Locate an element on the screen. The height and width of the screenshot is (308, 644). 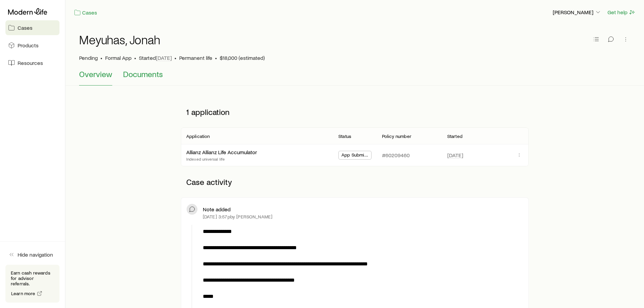
span: Hide navigation is located at coordinates (35, 255).